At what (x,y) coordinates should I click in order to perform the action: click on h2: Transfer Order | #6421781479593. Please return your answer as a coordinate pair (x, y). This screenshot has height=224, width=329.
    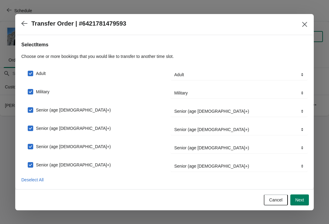
    Looking at the image, I should click on (79, 23).